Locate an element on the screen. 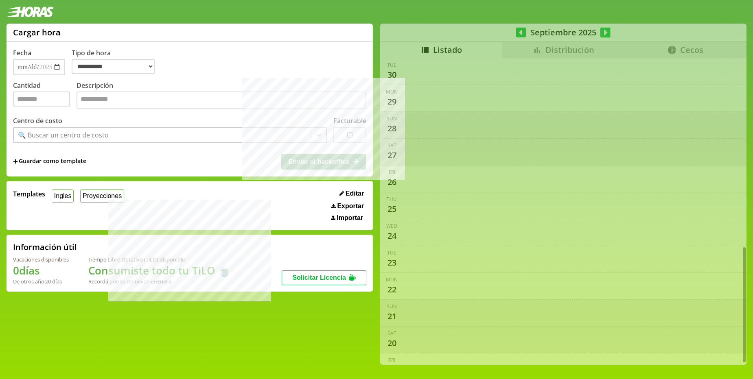 This screenshot has height=379, width=753. span: +Guardar como template is located at coordinates (50, 162).